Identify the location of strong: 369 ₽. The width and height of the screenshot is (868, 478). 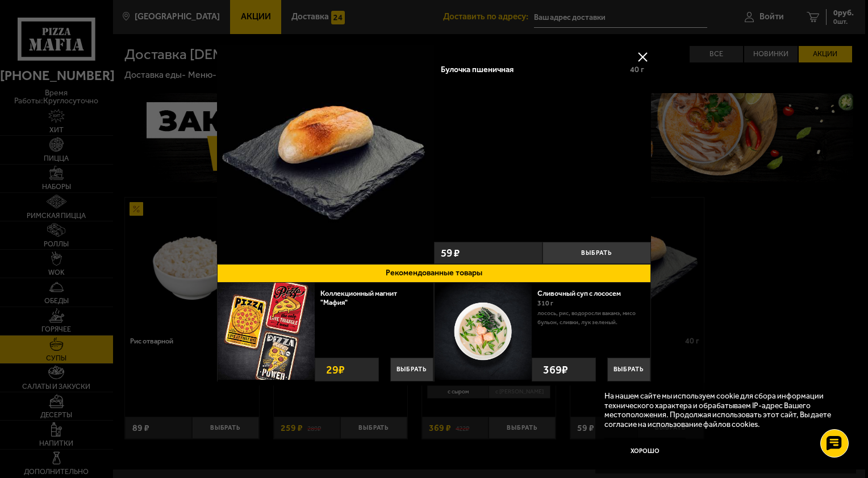
(556, 370).